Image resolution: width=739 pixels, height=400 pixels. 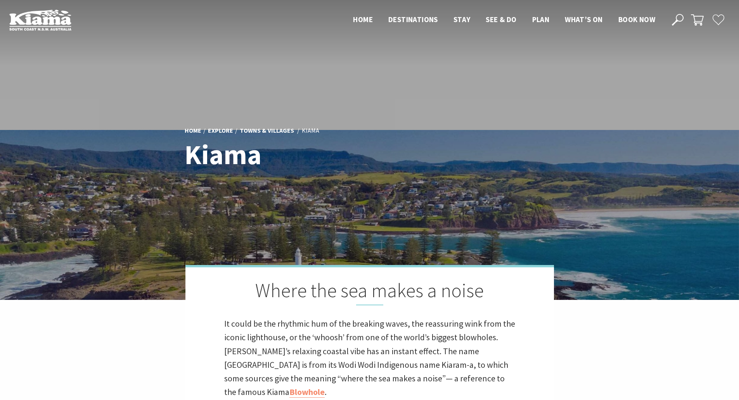 What do you see at coordinates (193, 131) in the screenshot?
I see `a: Home` at bounding box center [193, 131].